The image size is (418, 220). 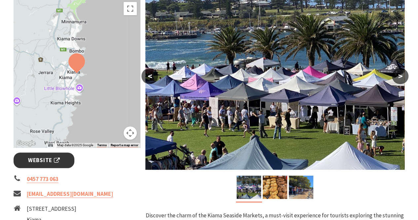 I want to click on img: Kiama Seaside Market, so click(x=249, y=187).